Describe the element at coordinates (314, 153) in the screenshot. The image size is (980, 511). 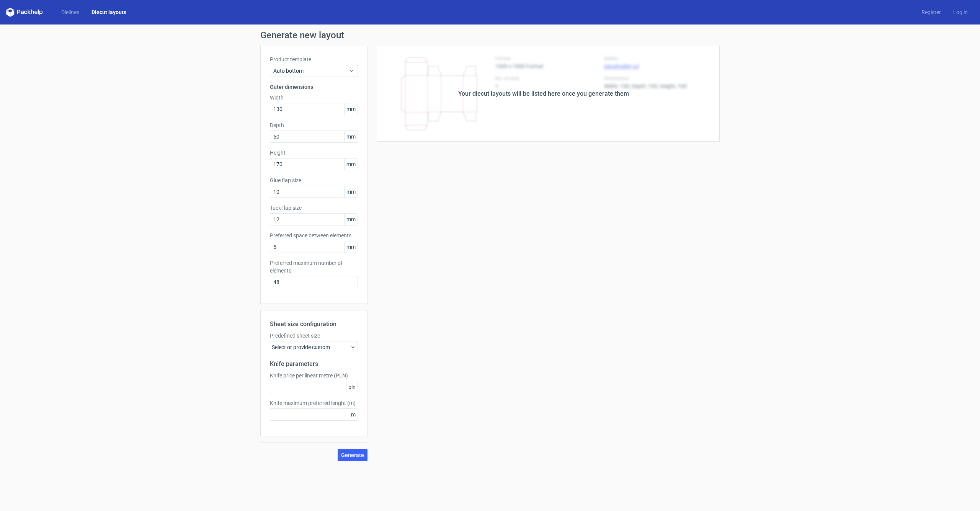
I see `label: Height` at that location.